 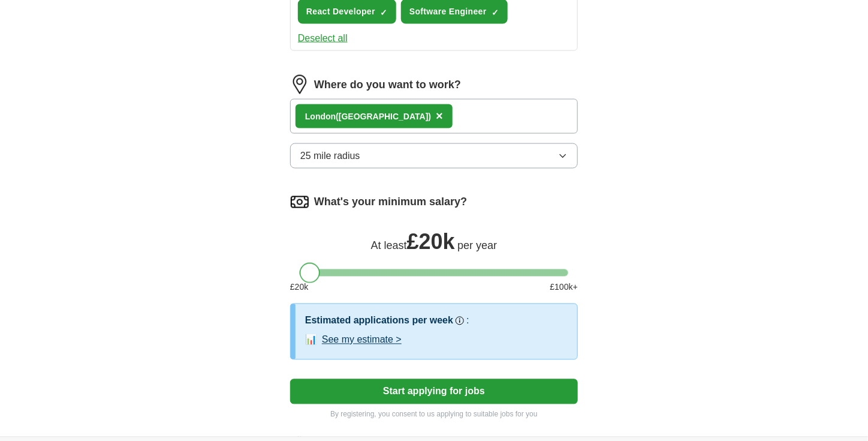 I want to click on span: At least, so click(x=389, y=246).